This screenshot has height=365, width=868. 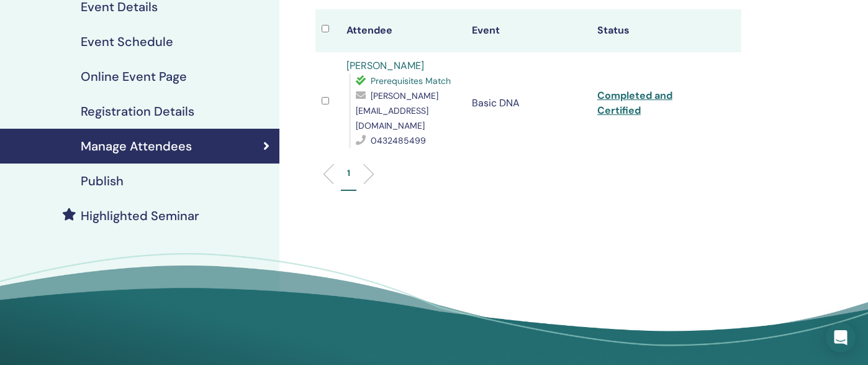 What do you see at coordinates (398, 140) in the screenshot?
I see `span: 0432485499` at bounding box center [398, 140].